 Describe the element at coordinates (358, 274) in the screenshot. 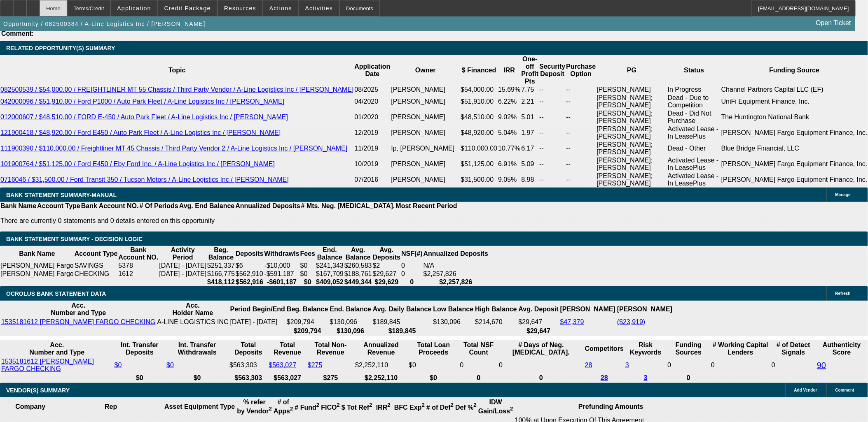

I see `td: $188,761` at that location.